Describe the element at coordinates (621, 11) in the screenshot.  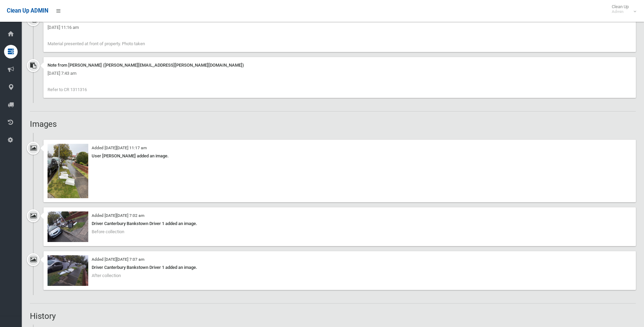
I see `small: Admin` at that location.